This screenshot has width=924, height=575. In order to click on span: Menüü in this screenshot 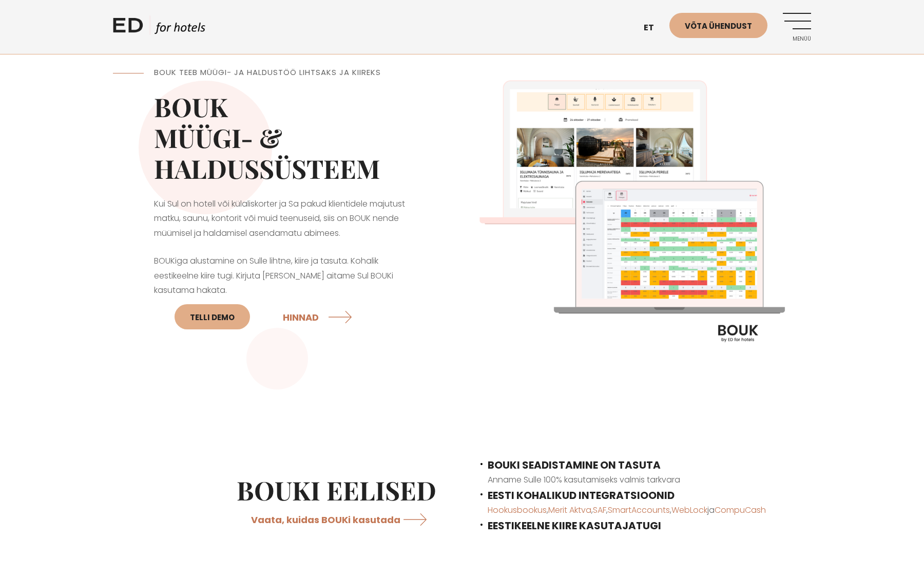, I will do `click(797, 39)`.